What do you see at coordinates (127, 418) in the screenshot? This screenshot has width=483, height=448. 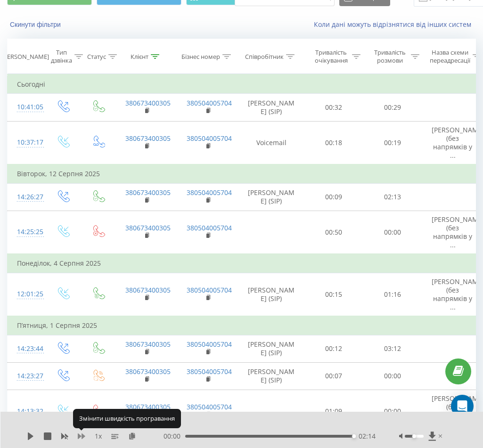 I see `div: Змінити швидкість програвання` at bounding box center [127, 418].